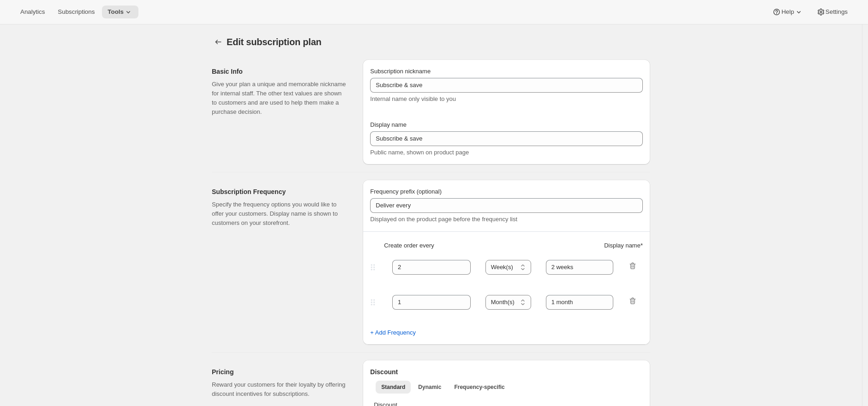 This screenshot has width=868, height=406. I want to click on span: Dynamic, so click(429, 388).